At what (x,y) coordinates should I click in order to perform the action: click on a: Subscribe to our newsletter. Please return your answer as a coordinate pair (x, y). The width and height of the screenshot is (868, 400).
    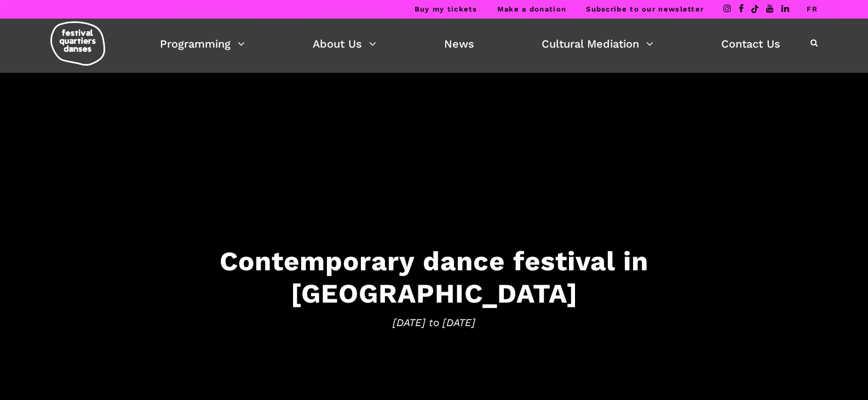
    Looking at the image, I should click on (645, 9).